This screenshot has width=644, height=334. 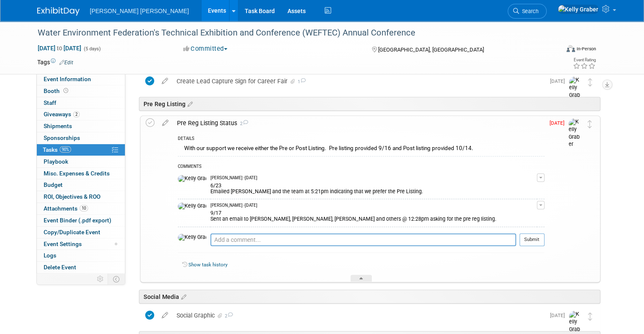 What do you see at coordinates (359, 123) in the screenshot?
I see `div: Pre Reg Listing Status` at bounding box center [359, 123].